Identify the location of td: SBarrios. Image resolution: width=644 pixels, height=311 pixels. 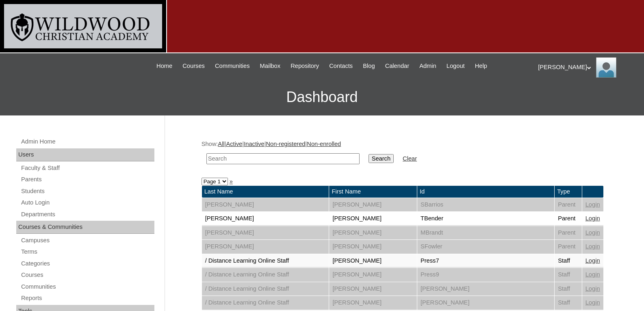
(486, 205).